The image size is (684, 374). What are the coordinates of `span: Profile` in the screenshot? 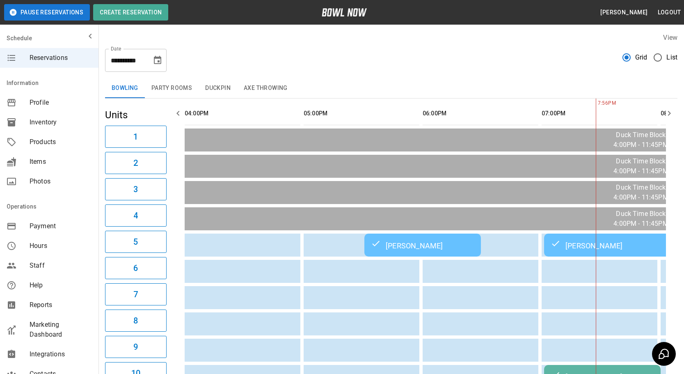 It's located at (61, 103).